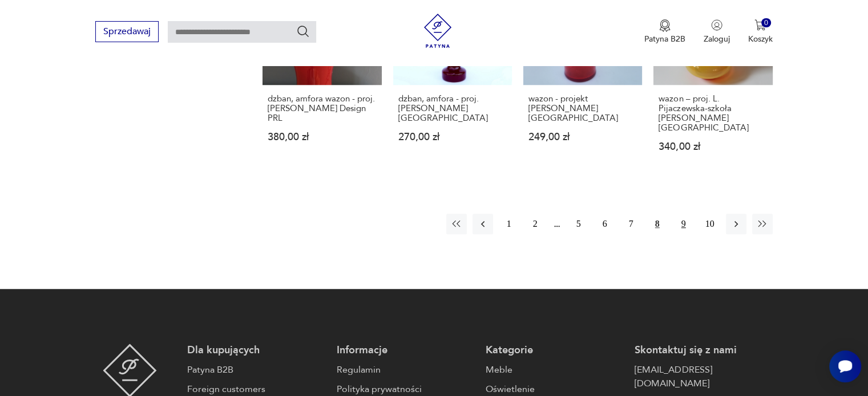 This screenshot has width=868, height=396. Describe the element at coordinates (583, 137) in the screenshot. I see `p: 249,00 zł` at that location.